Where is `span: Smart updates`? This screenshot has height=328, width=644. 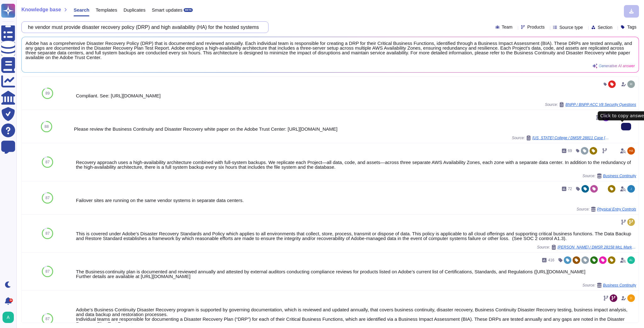
span: Smart updates is located at coordinates (167, 9).